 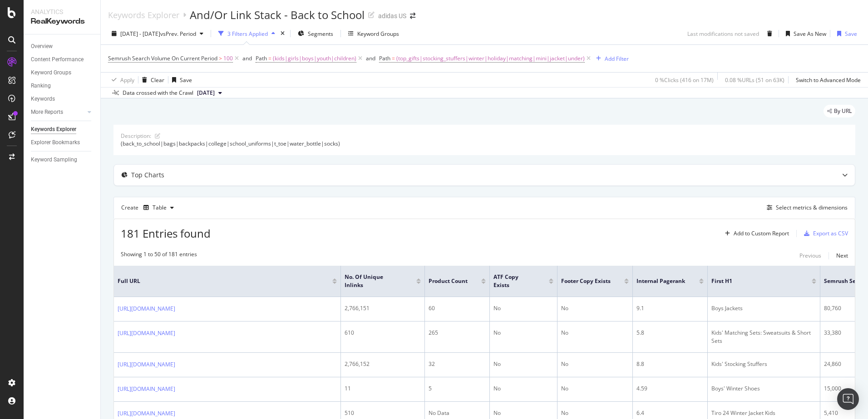 What do you see at coordinates (62, 73) in the screenshot?
I see `a: Keyword Groups` at bounding box center [62, 73].